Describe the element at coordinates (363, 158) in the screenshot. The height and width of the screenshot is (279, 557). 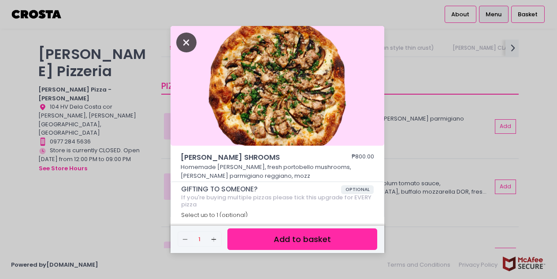
I see `div: ₱800.00` at that location.